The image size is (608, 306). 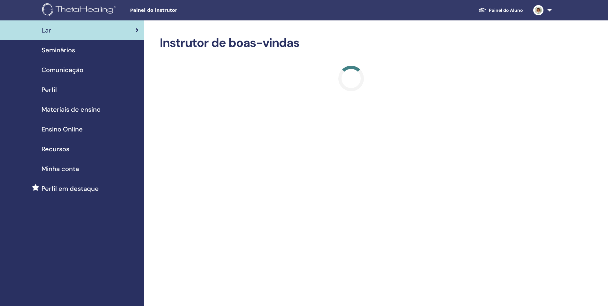 What do you see at coordinates (49, 90) in the screenshot?
I see `span: Perfil` at bounding box center [49, 90].